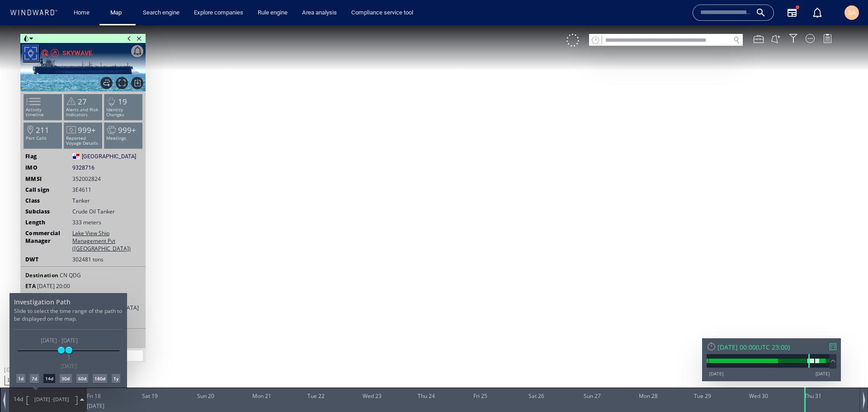  Describe the element at coordinates (20, 353) in the screenshot. I see `div: 1d` at that location.